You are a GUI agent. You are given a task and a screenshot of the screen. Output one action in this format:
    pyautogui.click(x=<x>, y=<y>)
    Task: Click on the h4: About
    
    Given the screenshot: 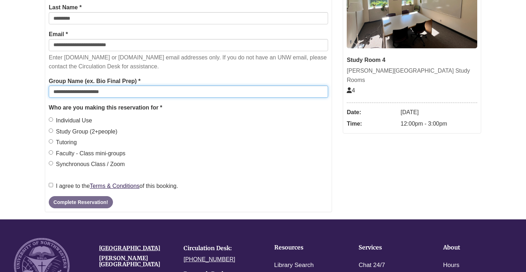 What is the action you would take?
    pyautogui.click(x=474, y=248)
    